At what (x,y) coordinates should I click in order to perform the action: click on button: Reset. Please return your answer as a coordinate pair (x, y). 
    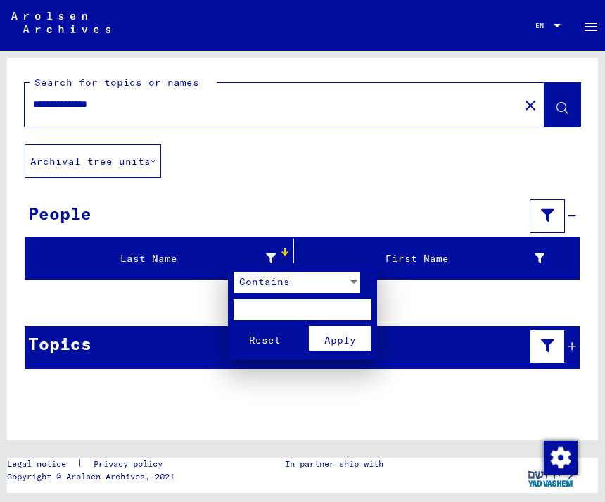
    Looking at the image, I should click on (265, 338).